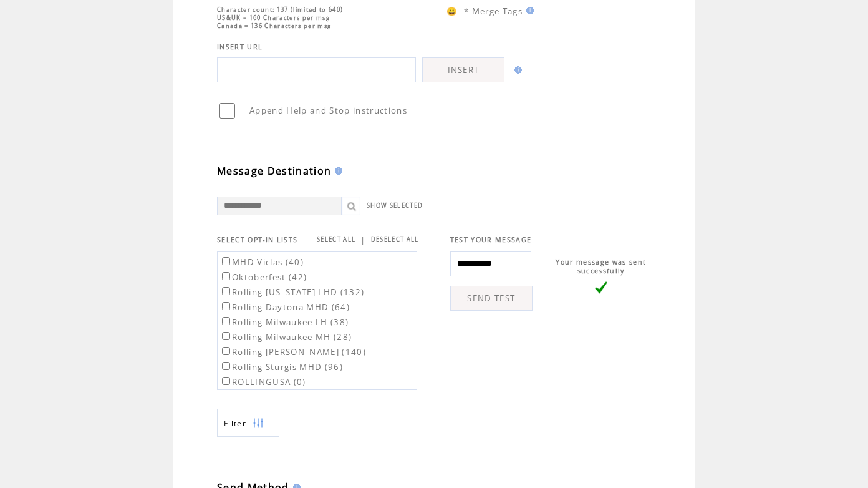 The height and width of the screenshot is (488, 868). Describe the element at coordinates (492, 298) in the screenshot. I see `a: SEND TEST` at that location.